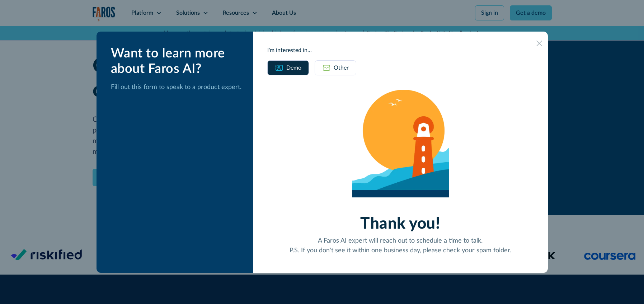 Image resolution: width=644 pixels, height=304 pixels. I want to click on p: Fill out this form to speak to a product expert., so click(176, 87).